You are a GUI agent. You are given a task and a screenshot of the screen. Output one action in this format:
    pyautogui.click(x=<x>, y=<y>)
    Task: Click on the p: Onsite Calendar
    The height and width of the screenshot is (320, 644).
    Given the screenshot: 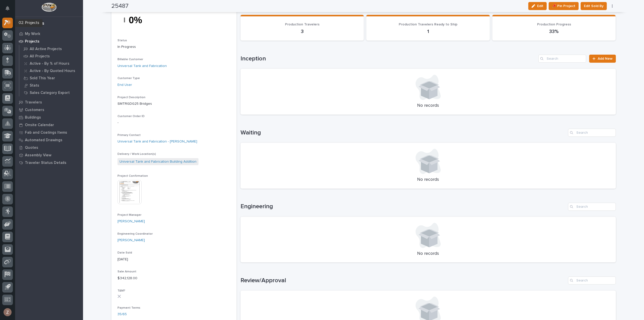 What is the action you would take?
    pyautogui.click(x=39, y=125)
    